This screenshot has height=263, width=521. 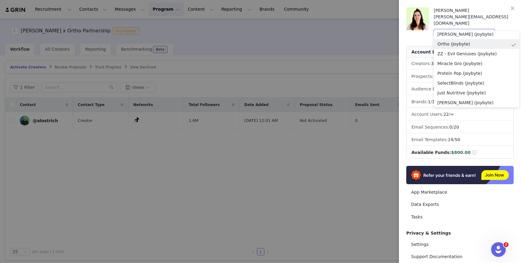 I want to click on li: Miracle Gro (Joybyte), so click(x=477, y=64).